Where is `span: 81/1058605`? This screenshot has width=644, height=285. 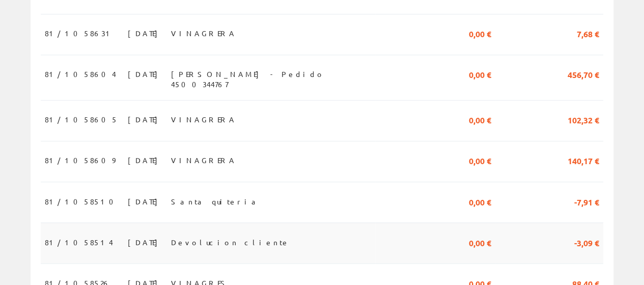
span: 81/1058605 is located at coordinates (81, 119).